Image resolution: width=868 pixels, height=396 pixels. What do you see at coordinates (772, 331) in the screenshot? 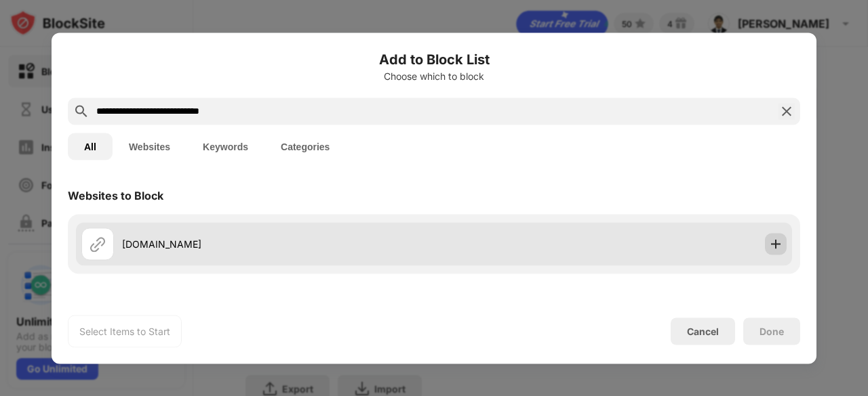
I see `div: Done` at bounding box center [772, 331].